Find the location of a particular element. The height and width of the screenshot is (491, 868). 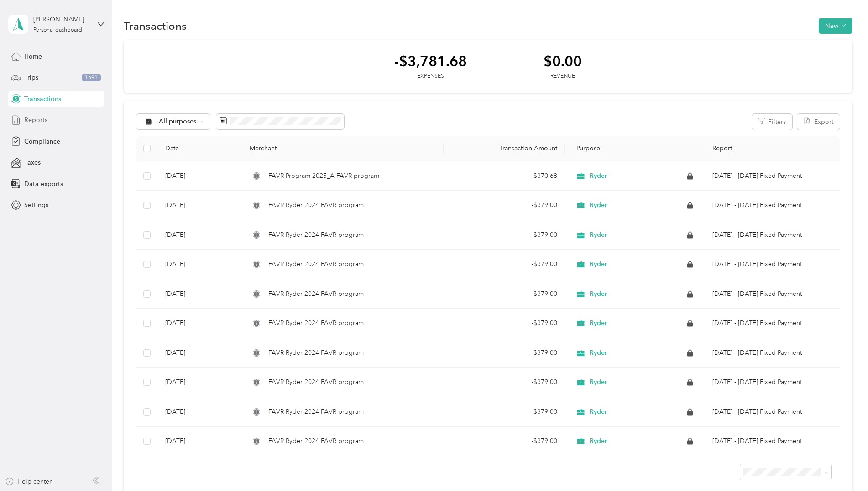

td: Mar 1 - 31, 2025 Fixed Payment is located at coordinates (772, 352).